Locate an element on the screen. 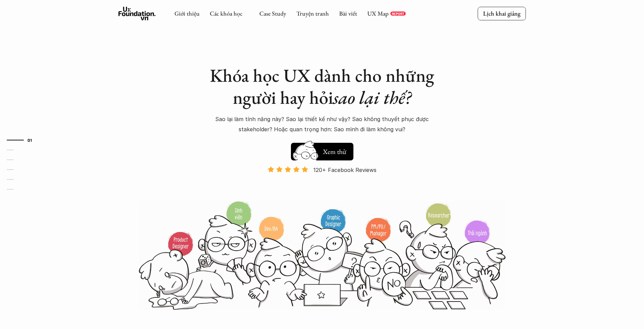 The width and height of the screenshot is (644, 329). strong: 01 is located at coordinates (30, 140).